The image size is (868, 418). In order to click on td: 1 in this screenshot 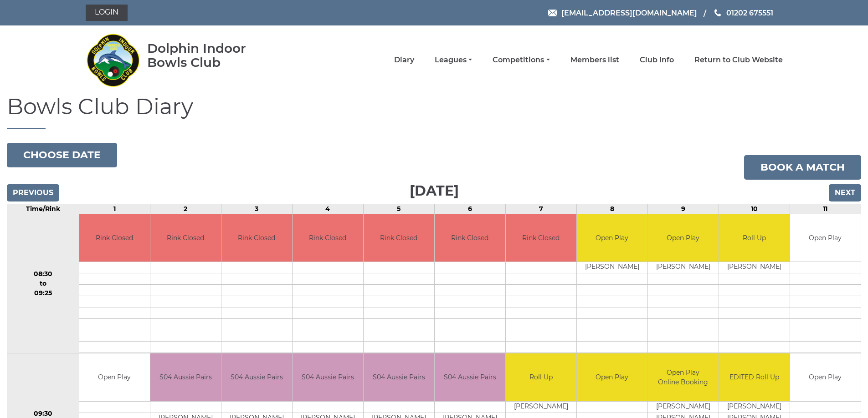, I will do `click(114, 209)`.